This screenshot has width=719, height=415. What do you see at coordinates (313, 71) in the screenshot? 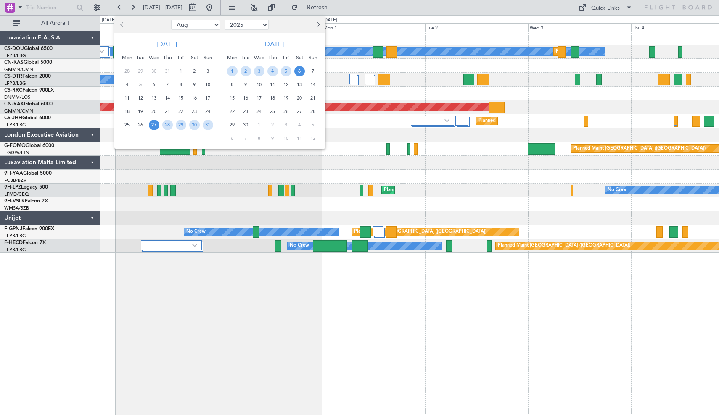
I see `div: 7-9-2025` at bounding box center [313, 71].